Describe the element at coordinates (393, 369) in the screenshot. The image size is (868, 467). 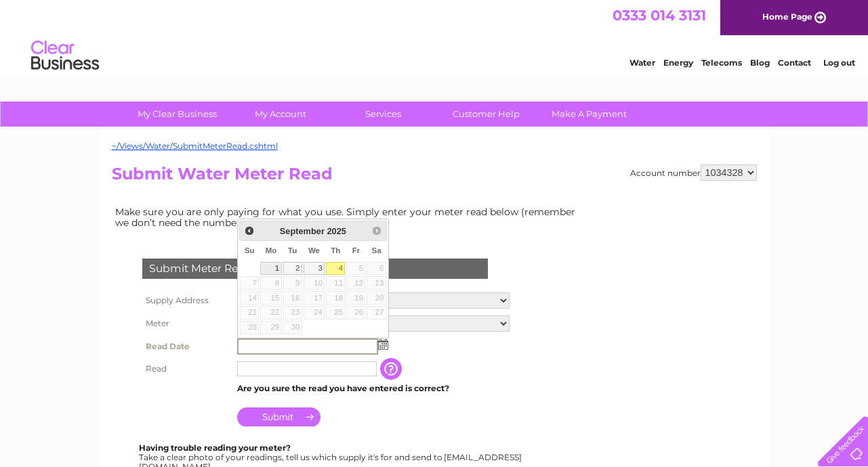
I see `input: Information` at that location.